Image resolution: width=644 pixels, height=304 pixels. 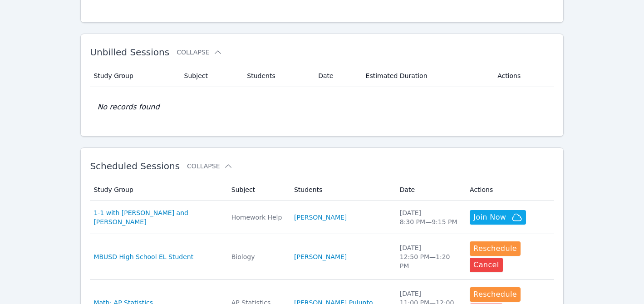 What do you see at coordinates (257, 217) in the screenshot?
I see `div: Homework Help` at bounding box center [257, 217].